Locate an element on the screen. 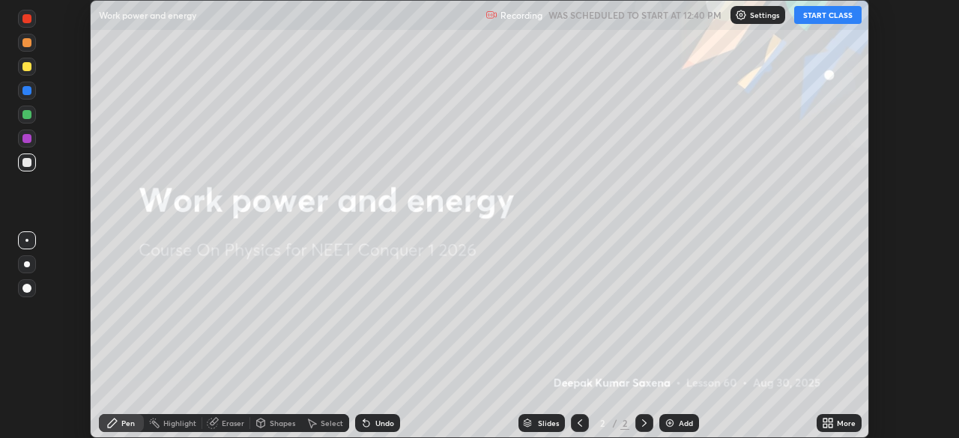  img: add-slide-button is located at coordinates (670, 423).